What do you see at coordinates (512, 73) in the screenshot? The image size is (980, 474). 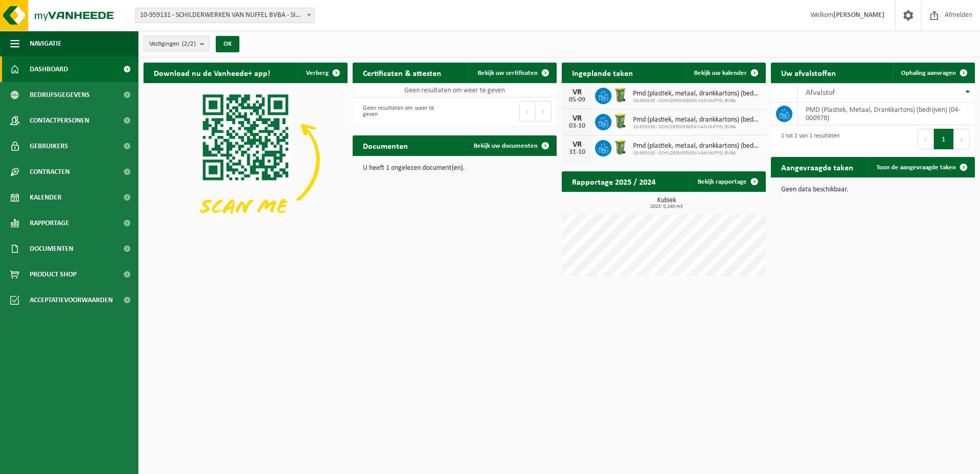 I see `a: Bekijk uw certificaten` at bounding box center [512, 73].